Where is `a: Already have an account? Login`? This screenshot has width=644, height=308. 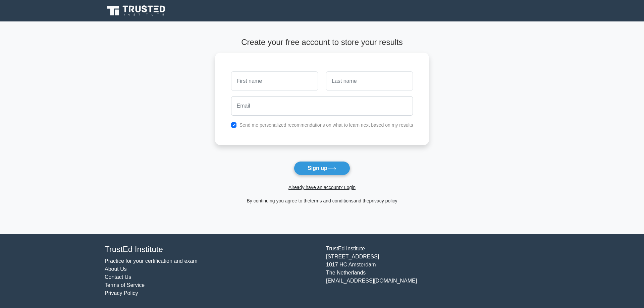 a: Already have an account? Login is located at coordinates (322, 187).